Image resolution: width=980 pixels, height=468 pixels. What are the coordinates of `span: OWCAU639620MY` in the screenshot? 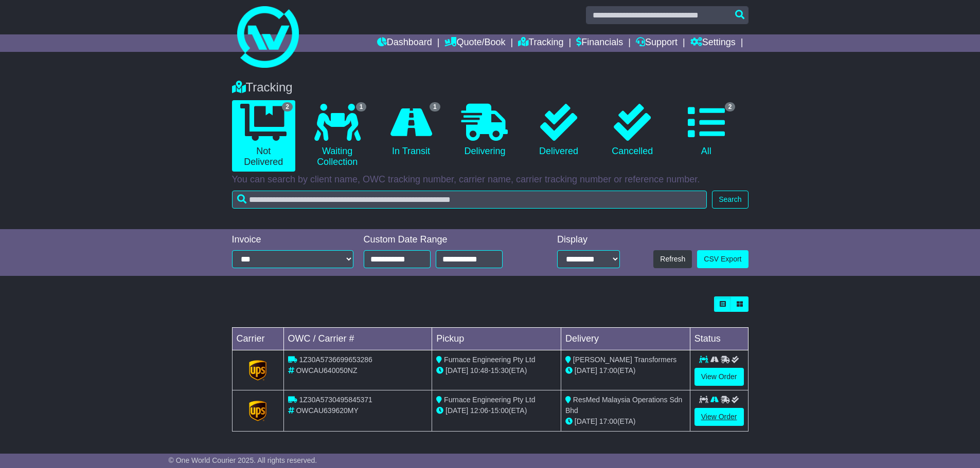 It's located at (327, 410).